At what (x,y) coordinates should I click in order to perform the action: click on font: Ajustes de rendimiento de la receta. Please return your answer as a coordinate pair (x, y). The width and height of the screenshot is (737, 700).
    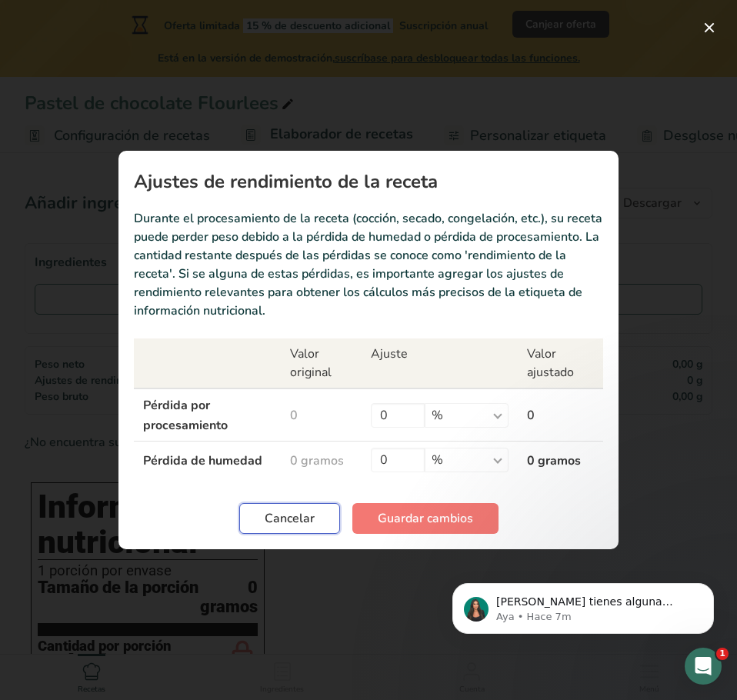
    Looking at the image, I should click on (285, 181).